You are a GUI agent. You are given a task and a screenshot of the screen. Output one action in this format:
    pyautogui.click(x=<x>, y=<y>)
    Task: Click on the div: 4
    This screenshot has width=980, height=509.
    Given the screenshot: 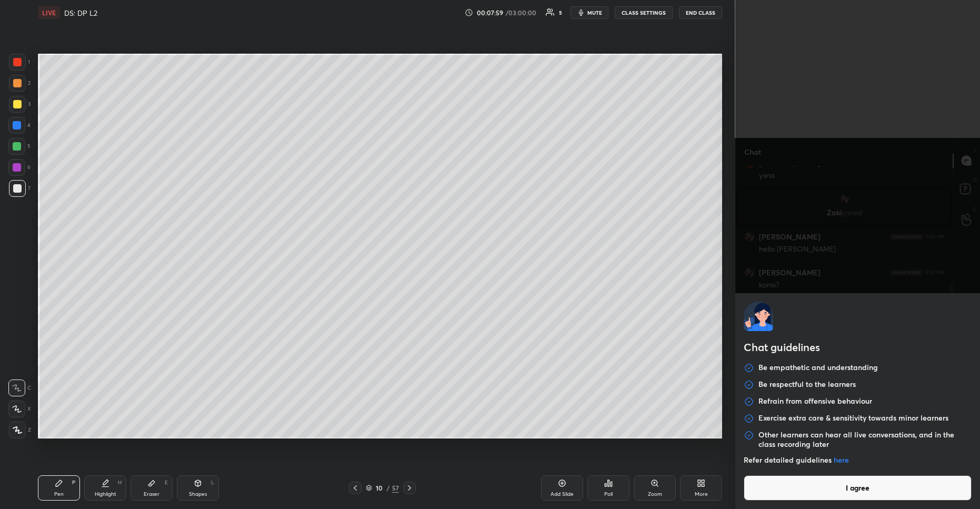 What is the action you would take?
    pyautogui.click(x=20, y=125)
    